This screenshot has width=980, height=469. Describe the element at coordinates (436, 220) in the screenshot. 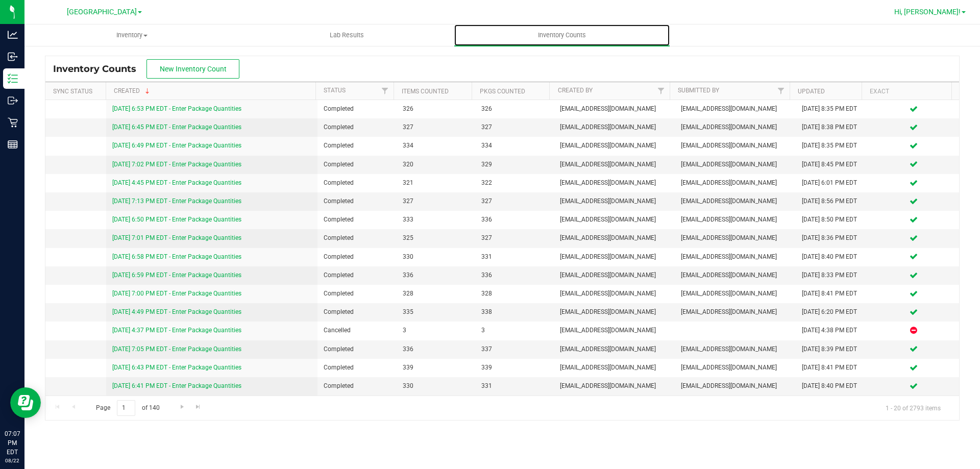

I see `span: 333` at that location.